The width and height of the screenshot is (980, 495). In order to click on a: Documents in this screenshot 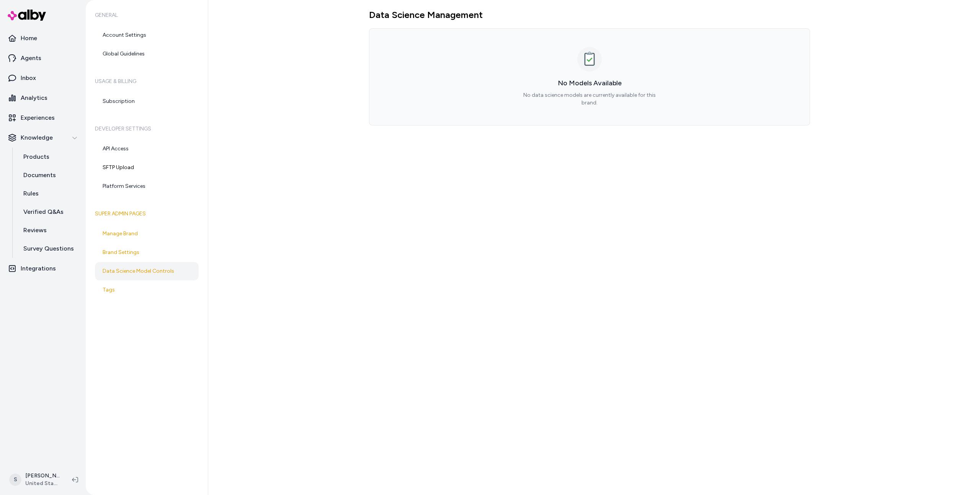, I will do `click(49, 175)`.